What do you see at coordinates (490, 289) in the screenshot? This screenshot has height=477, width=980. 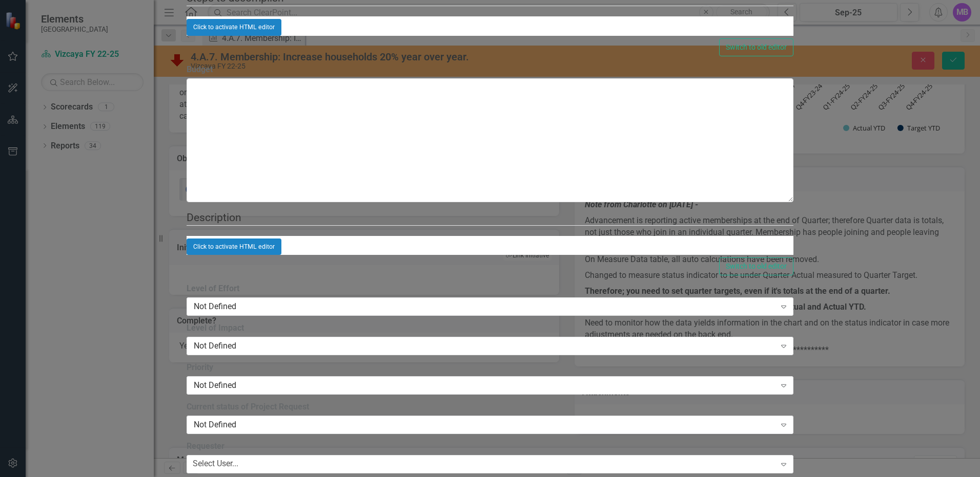 I see `label: Level of Effort` at bounding box center [490, 289].